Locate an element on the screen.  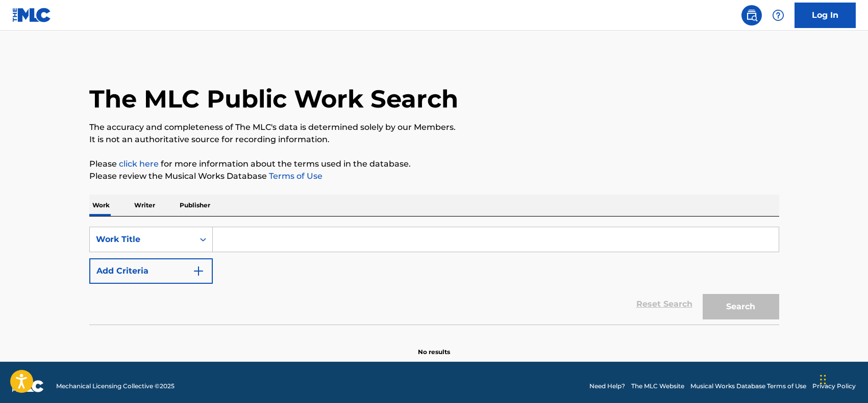
p: Please for more information about the terms used in the database. is located at coordinates (434, 164).